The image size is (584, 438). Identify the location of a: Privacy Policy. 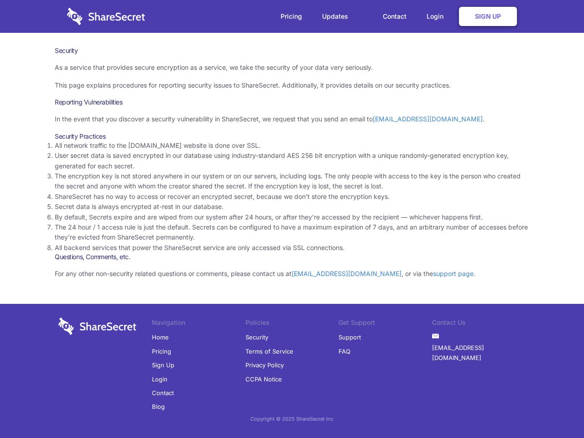
(265, 365).